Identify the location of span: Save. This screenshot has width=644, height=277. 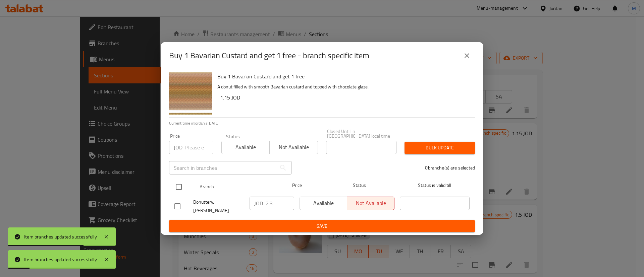
(322, 226).